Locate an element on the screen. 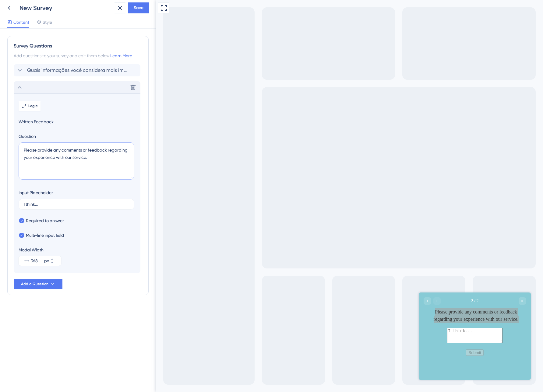  span: Style is located at coordinates (47, 22).